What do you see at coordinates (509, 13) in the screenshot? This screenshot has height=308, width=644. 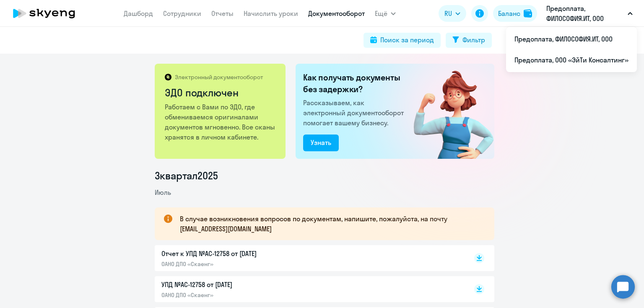 I see `div: Баланс` at bounding box center [509, 13].